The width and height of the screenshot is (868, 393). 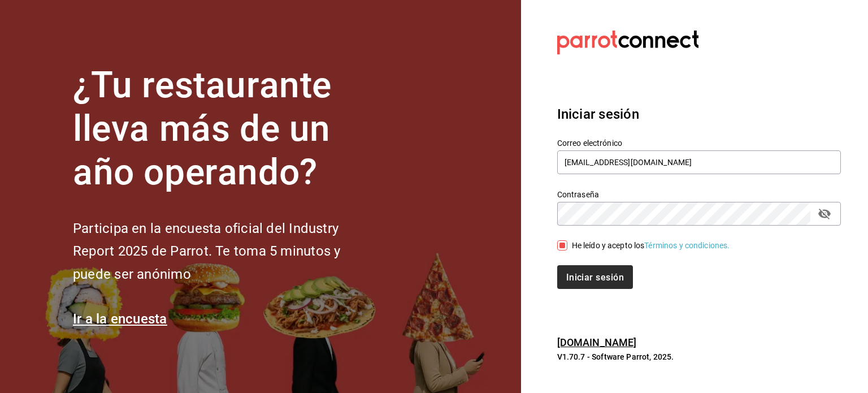 I want to click on font: Ir a la encuesta, so click(x=120, y=319).